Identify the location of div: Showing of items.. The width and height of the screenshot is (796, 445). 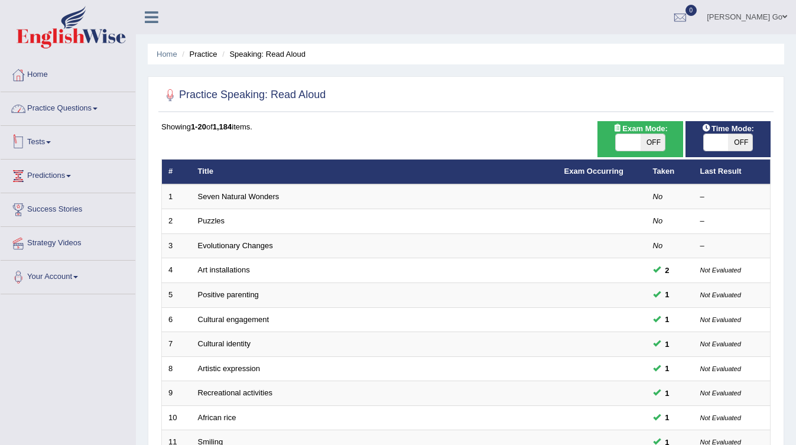
(466, 127).